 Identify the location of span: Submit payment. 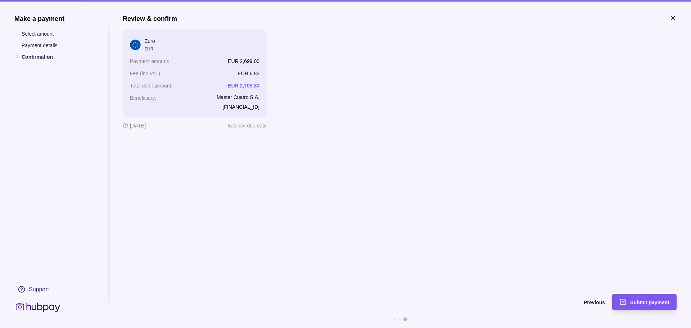
(650, 303).